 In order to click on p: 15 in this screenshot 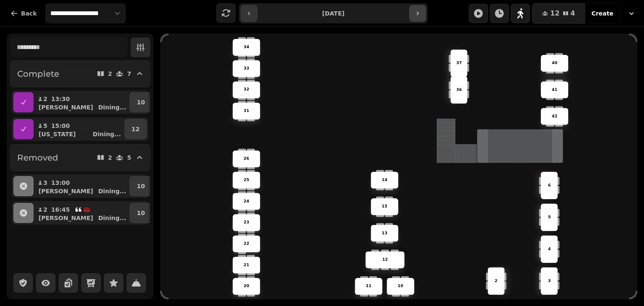, I will do `click(385, 206)`.